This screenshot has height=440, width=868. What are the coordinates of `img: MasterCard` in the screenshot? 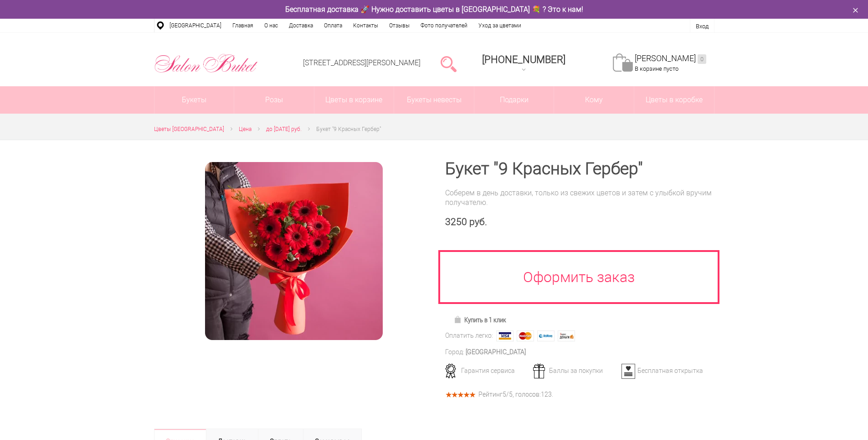 It's located at (525, 336).